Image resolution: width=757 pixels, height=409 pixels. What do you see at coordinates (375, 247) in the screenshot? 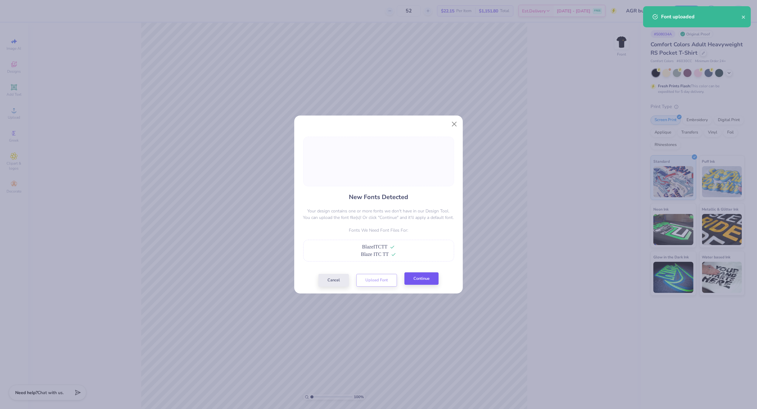
I see `span: BlazeITCTT` at bounding box center [375, 247].